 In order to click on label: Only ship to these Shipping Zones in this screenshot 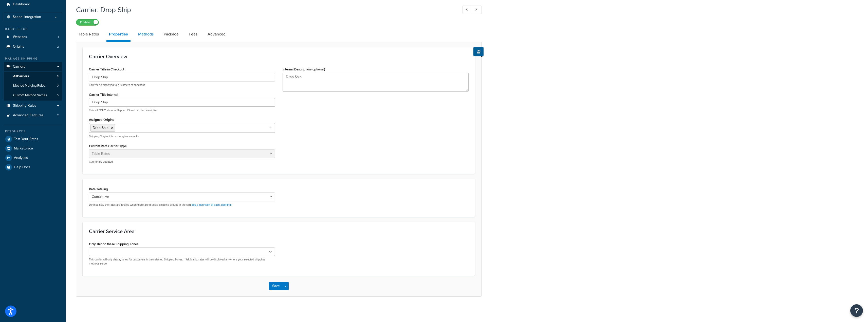, I will do `click(114, 244)`.